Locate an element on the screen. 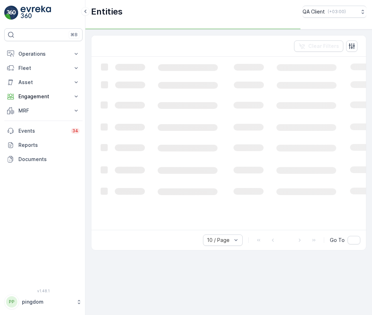 Image resolution: width=372 pixels, height=315 pixels. img: logo is located at coordinates (11, 13).